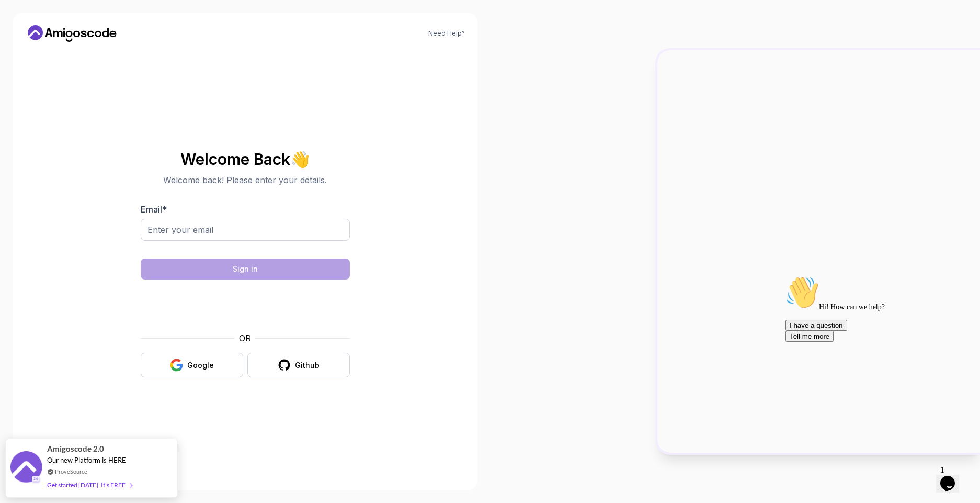 The height and width of the screenshot is (503, 980). Describe the element at coordinates (75, 448) in the screenshot. I see `span: Amigoscode 2.0` at that location.